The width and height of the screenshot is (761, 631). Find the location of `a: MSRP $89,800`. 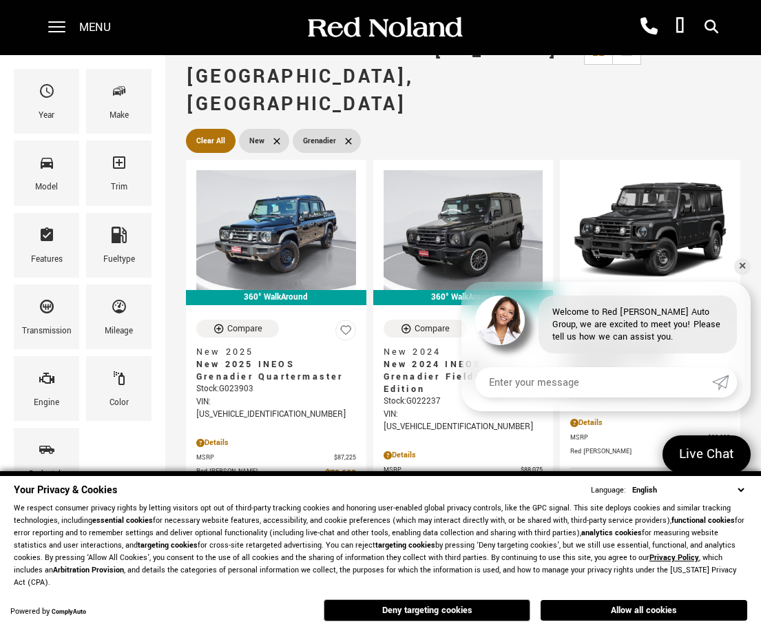

a: MSRP $89,800 is located at coordinates (650, 437).